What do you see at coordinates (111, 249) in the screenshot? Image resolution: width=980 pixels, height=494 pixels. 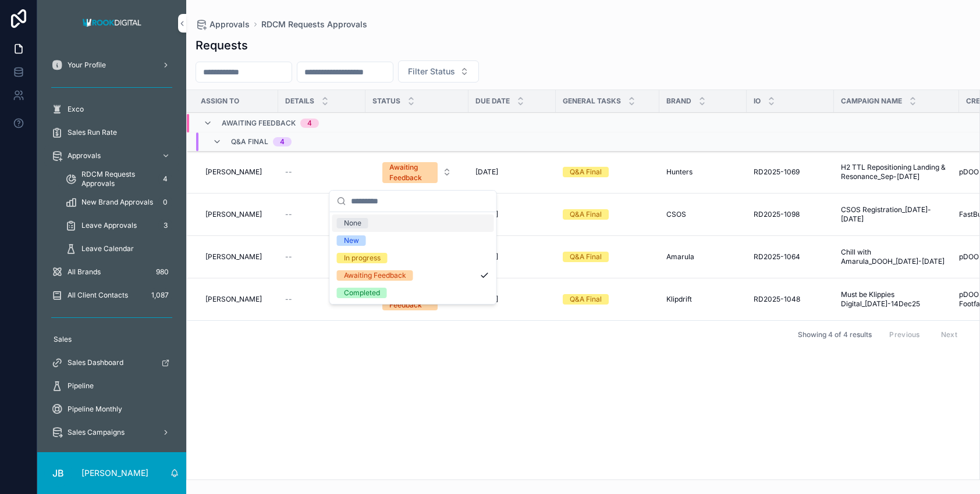 I see `div: scrollable content` at bounding box center [111, 249].